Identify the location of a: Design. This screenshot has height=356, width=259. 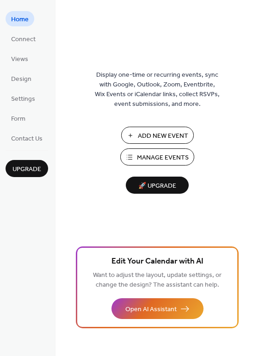
(21, 78).